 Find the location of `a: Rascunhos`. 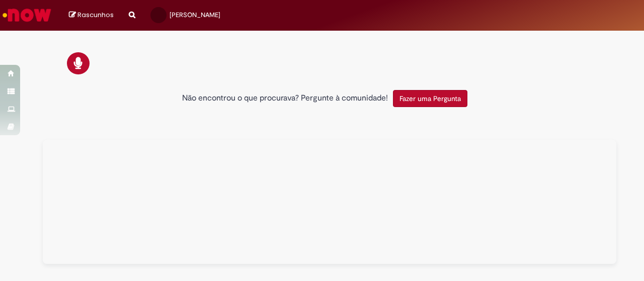

a: Rascunhos is located at coordinates (91, 15).